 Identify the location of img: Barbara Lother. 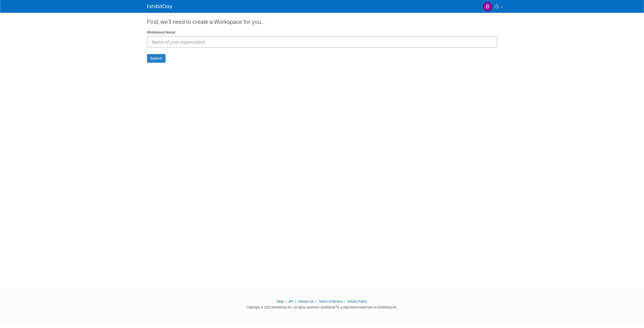
(487, 7).